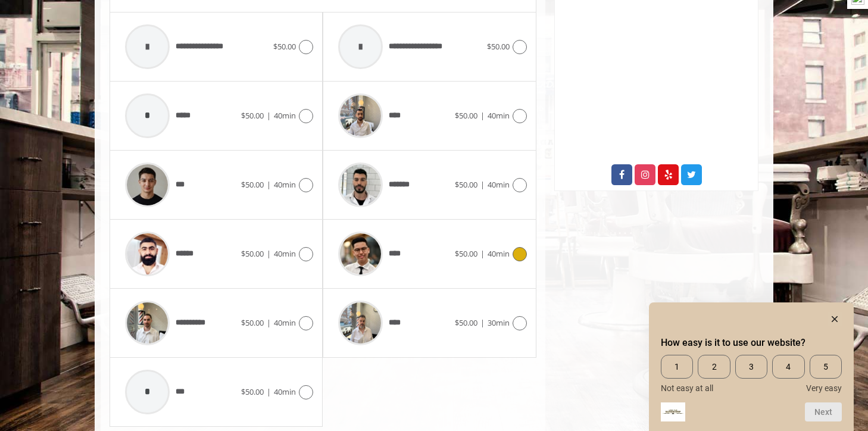 This screenshot has width=868, height=431. What do you see at coordinates (686, 388) in the screenshot?
I see `span: Not easy at all` at bounding box center [686, 388].